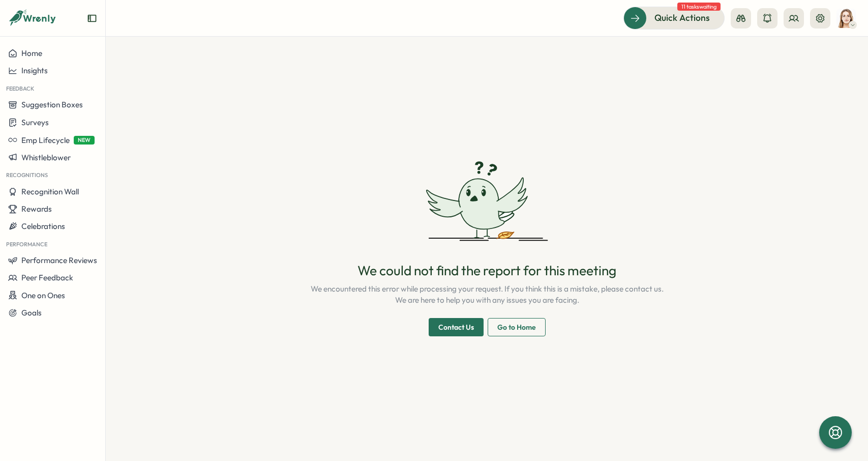 The width and height of the screenshot is (868, 461). Describe the element at coordinates (84, 140) in the screenshot. I see `span: NEW` at that location.